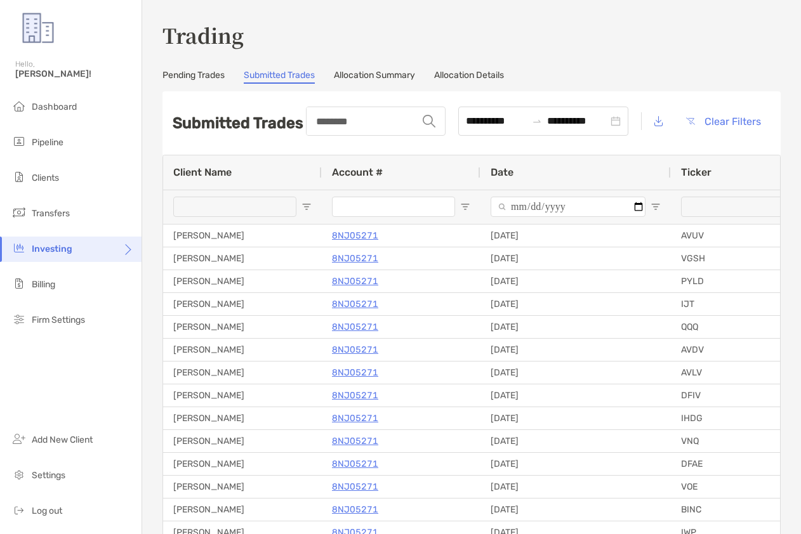 The width and height of the screenshot is (801, 534). I want to click on span: Add New Client, so click(62, 440).